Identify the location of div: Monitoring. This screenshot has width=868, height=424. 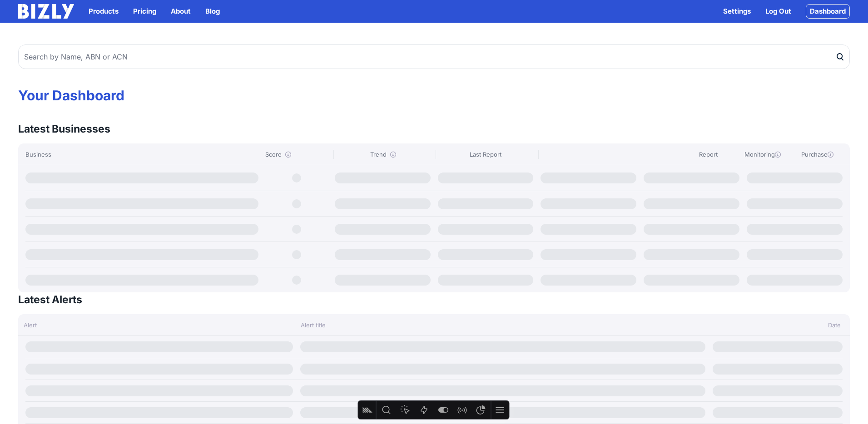
(763, 154).